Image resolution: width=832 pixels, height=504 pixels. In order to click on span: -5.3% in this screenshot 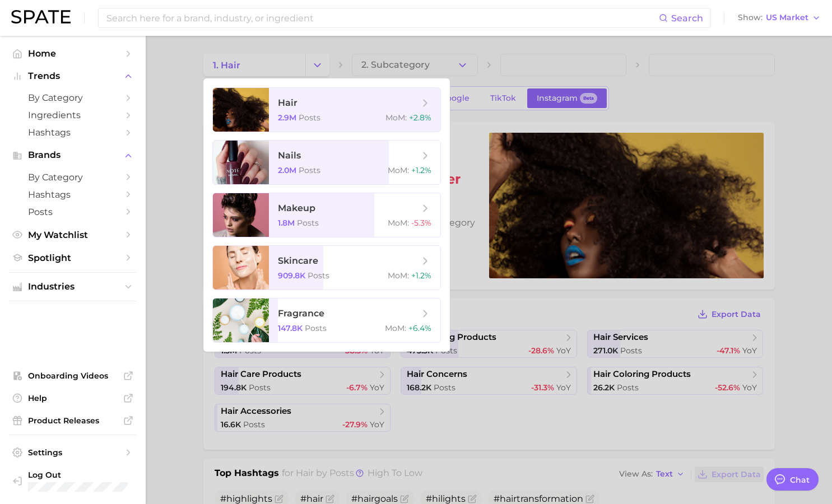, I will do `click(421, 223)`.